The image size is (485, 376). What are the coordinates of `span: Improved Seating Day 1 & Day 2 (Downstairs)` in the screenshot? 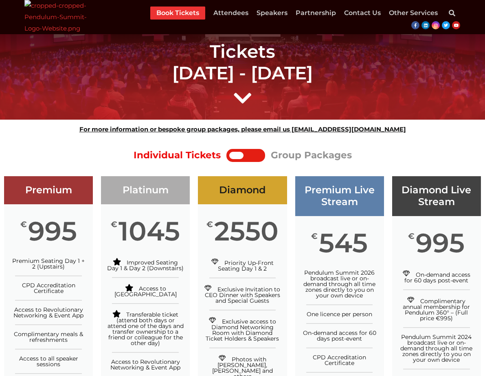 It's located at (145, 265).